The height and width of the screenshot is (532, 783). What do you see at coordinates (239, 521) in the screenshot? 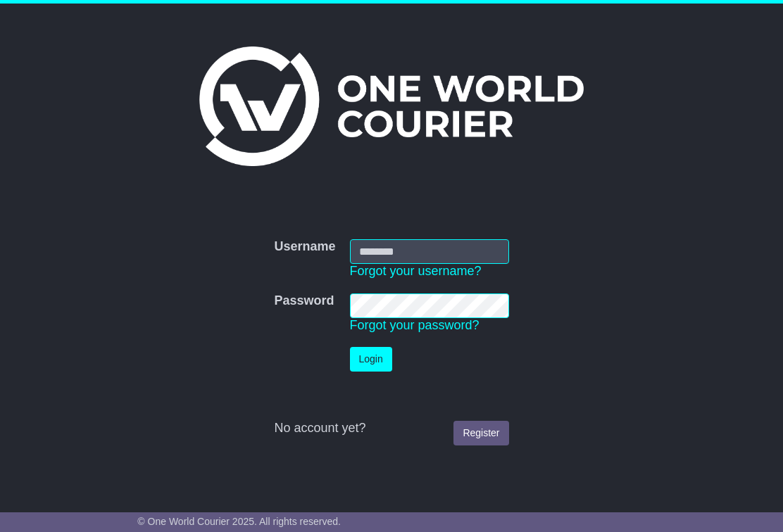
I see `span: © One World Courier 2025. All rights reserved.` at bounding box center [239, 521].